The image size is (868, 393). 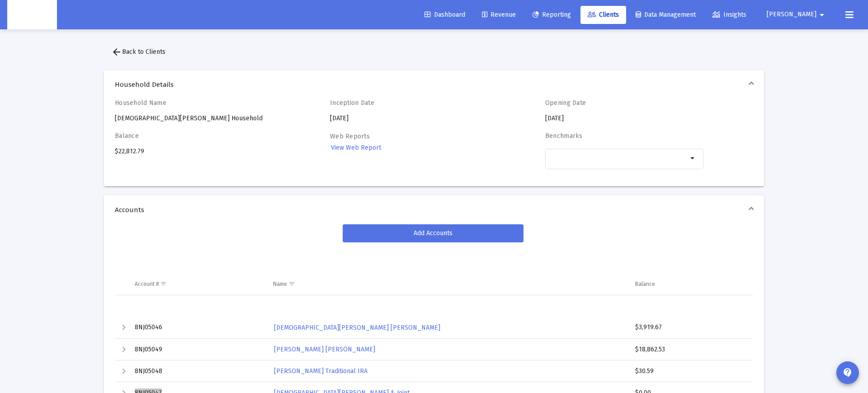 What do you see at coordinates (356, 147) in the screenshot?
I see `span: View Web Report` at bounding box center [356, 147].